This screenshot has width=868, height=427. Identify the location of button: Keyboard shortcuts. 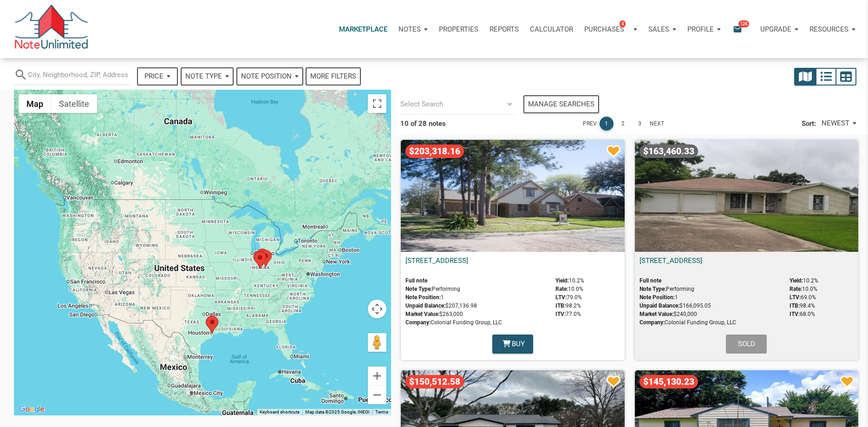
(280, 412).